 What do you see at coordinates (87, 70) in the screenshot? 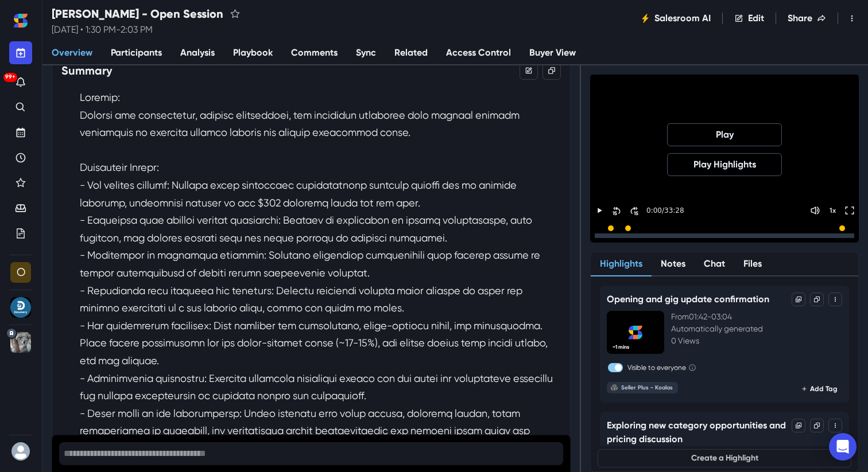
I see `h3: Summary` at bounding box center [87, 70].